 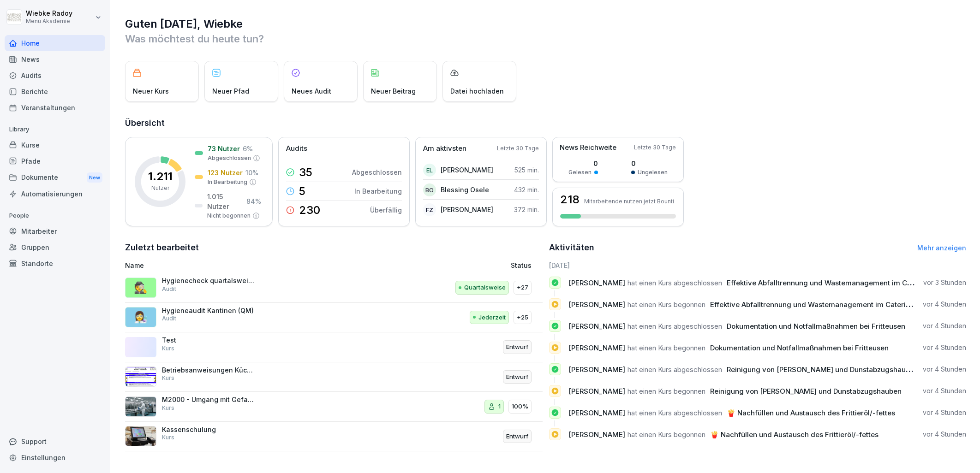 I want to click on p: Überfällig, so click(x=386, y=210).